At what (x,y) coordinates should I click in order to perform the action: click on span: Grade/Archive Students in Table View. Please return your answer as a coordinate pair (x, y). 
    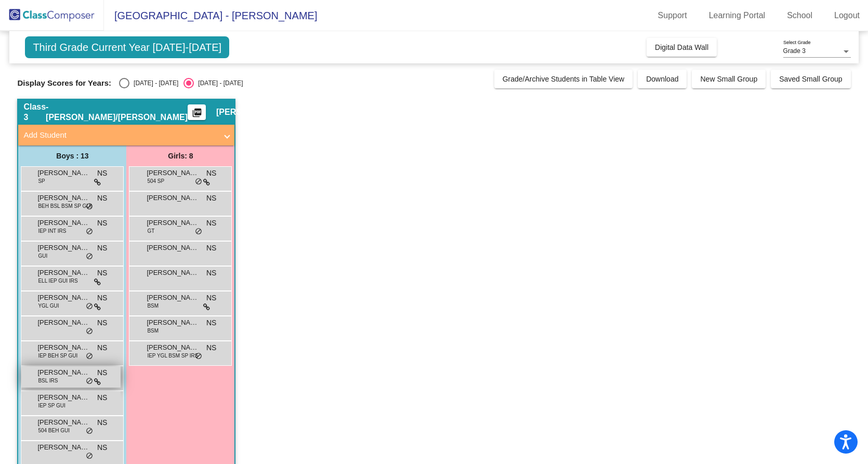
    Looking at the image, I should click on (563, 79).